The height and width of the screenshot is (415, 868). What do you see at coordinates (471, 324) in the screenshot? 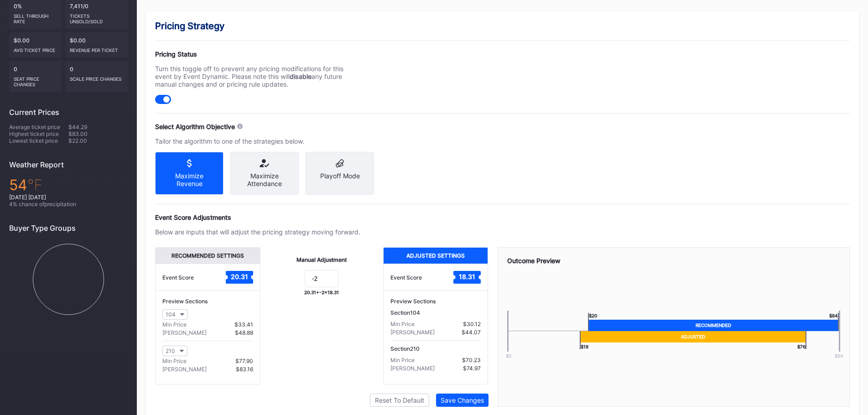
I see `div: $30.12` at bounding box center [471, 324].